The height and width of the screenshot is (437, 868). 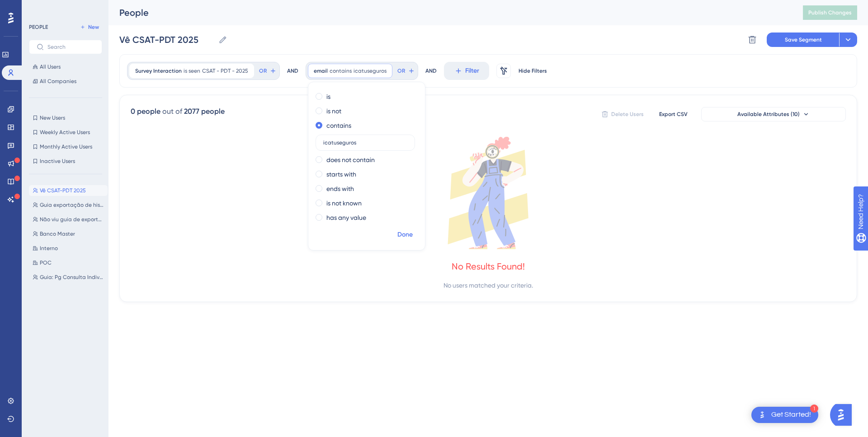 I want to click on div: 2077 people, so click(x=204, y=112).